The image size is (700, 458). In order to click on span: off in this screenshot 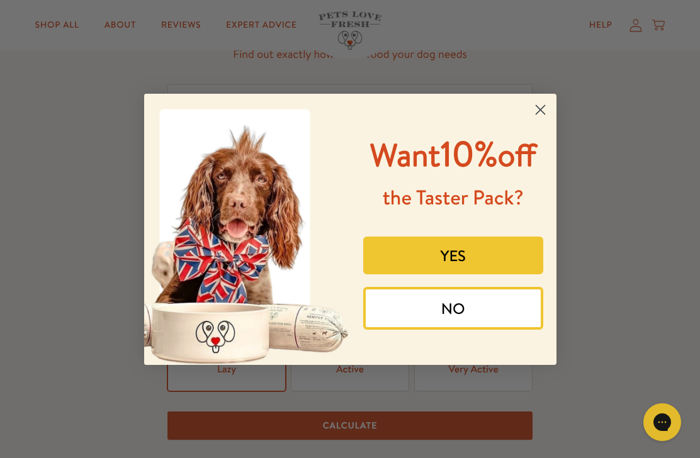, I will do `click(517, 155)`.